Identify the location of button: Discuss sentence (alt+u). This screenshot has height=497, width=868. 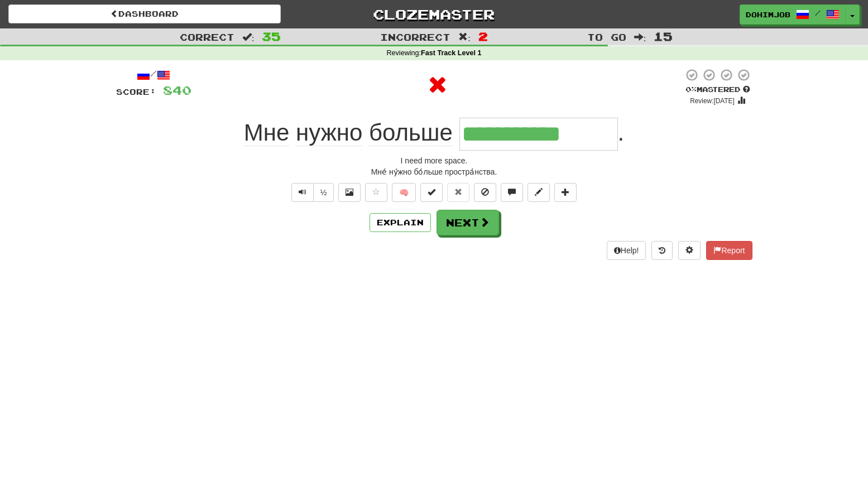
(512, 192).